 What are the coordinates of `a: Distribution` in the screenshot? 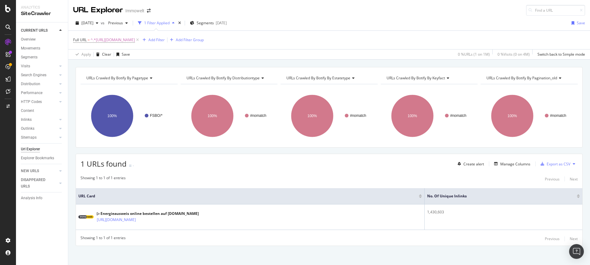 It's located at (39, 84).